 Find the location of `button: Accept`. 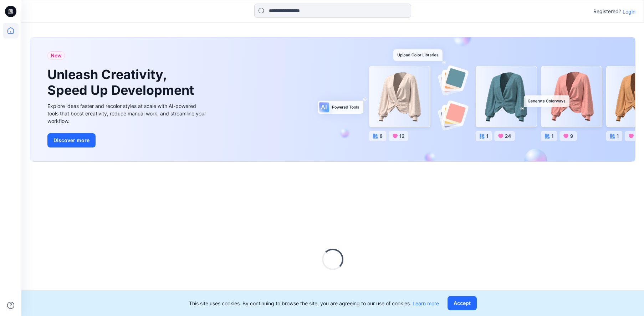

button: Accept is located at coordinates (462, 303).